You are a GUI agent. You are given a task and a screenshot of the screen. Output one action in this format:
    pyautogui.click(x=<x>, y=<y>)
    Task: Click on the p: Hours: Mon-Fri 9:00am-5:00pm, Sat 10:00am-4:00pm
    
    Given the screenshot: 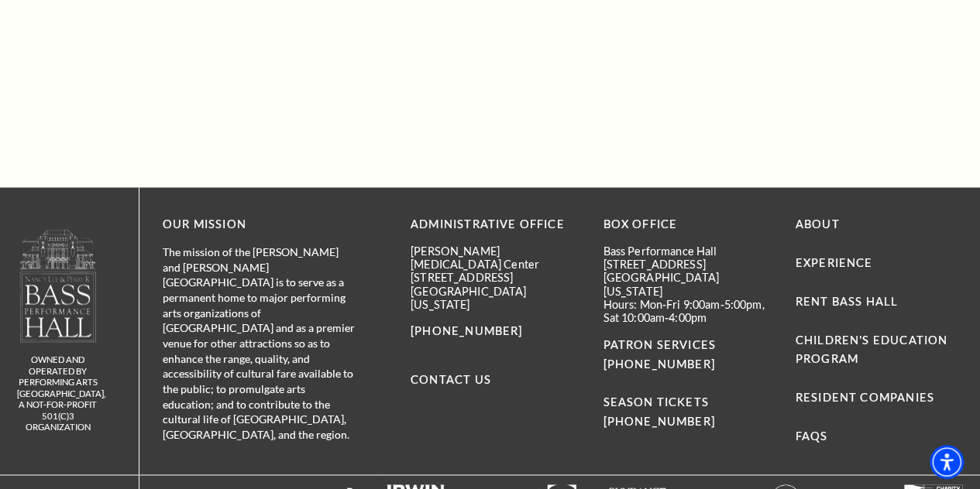 What is the action you would take?
    pyautogui.click(x=687, y=311)
    